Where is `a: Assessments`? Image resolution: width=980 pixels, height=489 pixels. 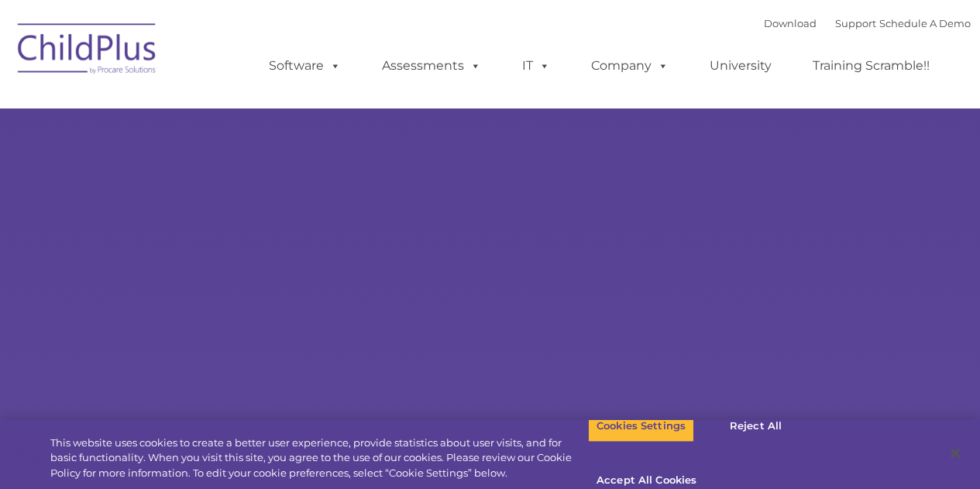
a: Assessments is located at coordinates (432, 66).